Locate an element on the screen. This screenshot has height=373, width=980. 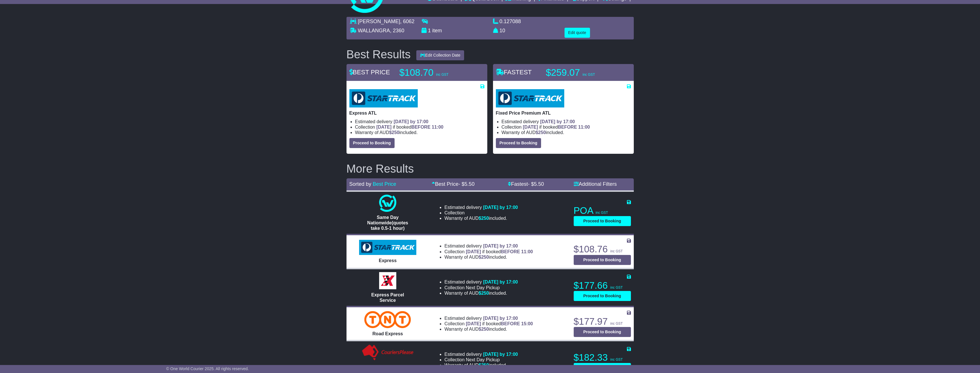
div: Best Results is located at coordinates (379, 54).